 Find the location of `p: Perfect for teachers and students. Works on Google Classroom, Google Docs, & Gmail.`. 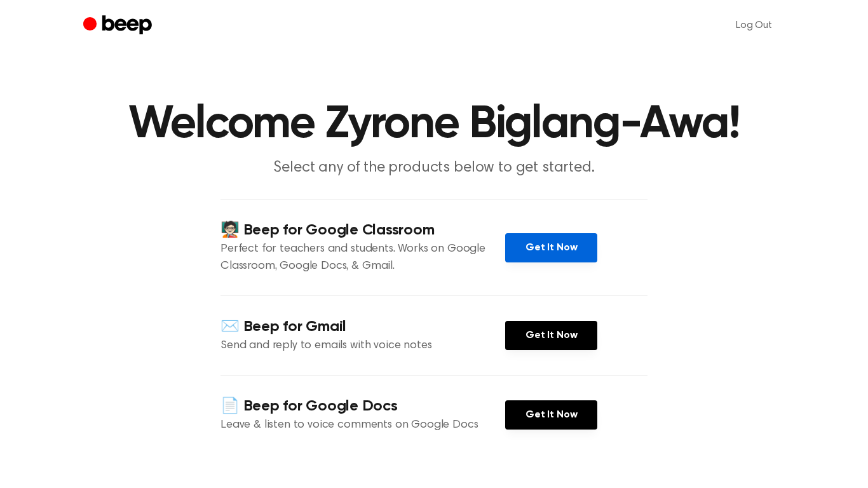

p: Perfect for teachers and students. Works on Google Classroom, Google Docs, & Gmail. is located at coordinates (362, 258).